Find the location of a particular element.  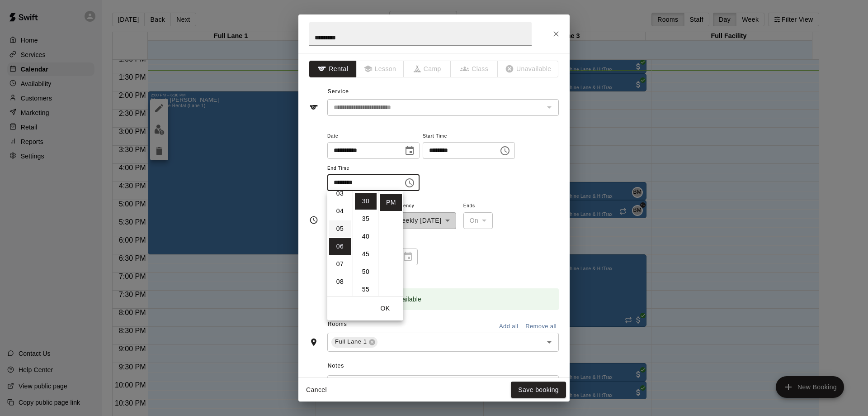

button: Choose time, selected time is 6:30 PM is located at coordinates (410, 183).